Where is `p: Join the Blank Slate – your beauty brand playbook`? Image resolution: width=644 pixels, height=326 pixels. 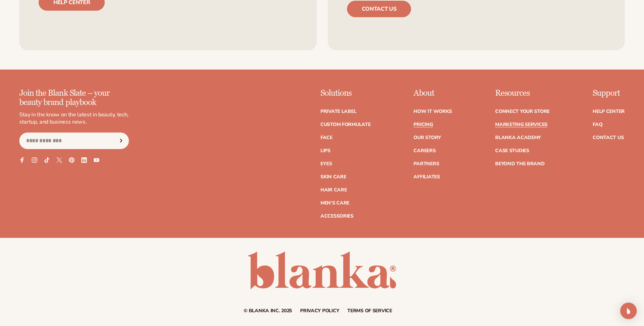
p: Join the Blank Slate – your beauty brand playbook is located at coordinates (74, 98).